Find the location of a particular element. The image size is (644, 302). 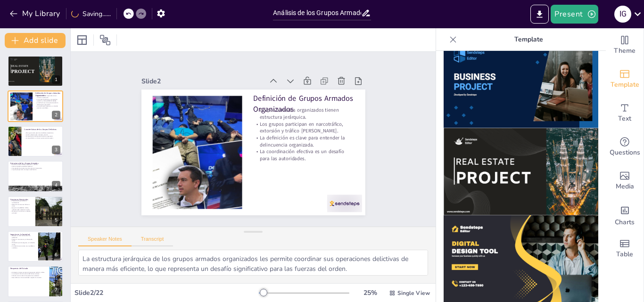

p: La corrupción limita la efectividad de las acciones. is located at coordinates (29, 274).